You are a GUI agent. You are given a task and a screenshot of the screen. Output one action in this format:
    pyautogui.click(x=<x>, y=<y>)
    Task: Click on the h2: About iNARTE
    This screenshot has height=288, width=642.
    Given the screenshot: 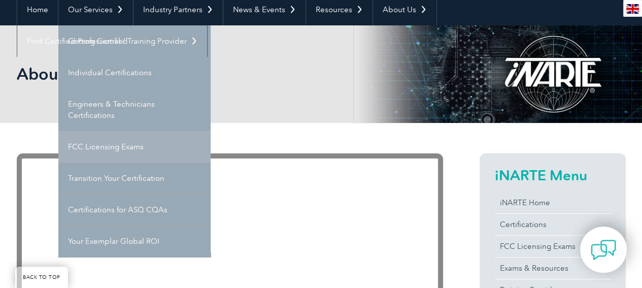 What is the action you would take?
    pyautogui.click(x=230, y=74)
    